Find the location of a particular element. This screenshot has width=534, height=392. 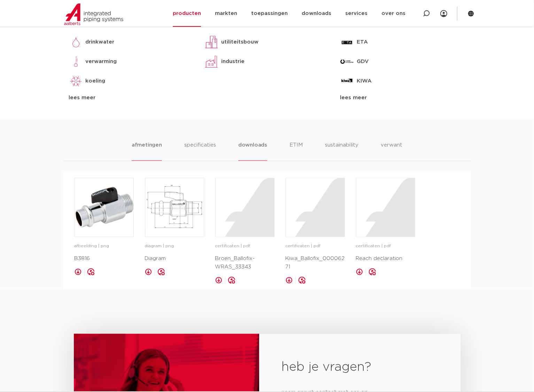

p: GDV is located at coordinates (363, 61).